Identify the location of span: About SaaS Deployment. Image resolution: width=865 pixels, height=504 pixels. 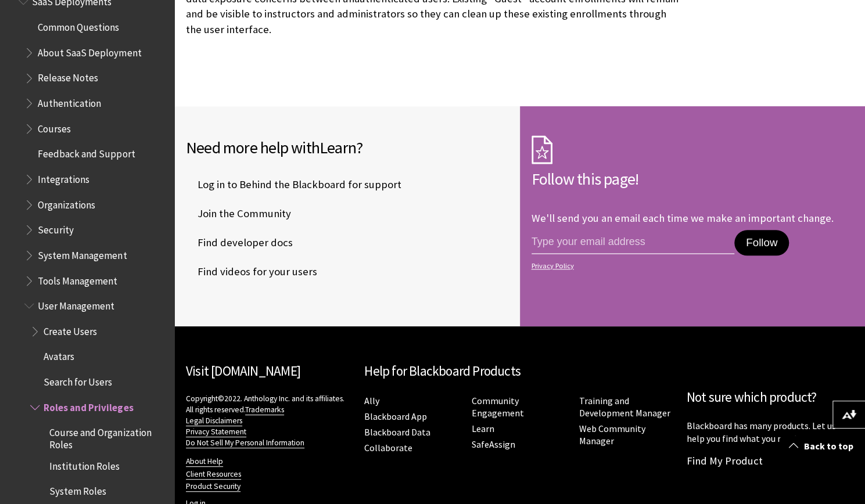
(90, 51).